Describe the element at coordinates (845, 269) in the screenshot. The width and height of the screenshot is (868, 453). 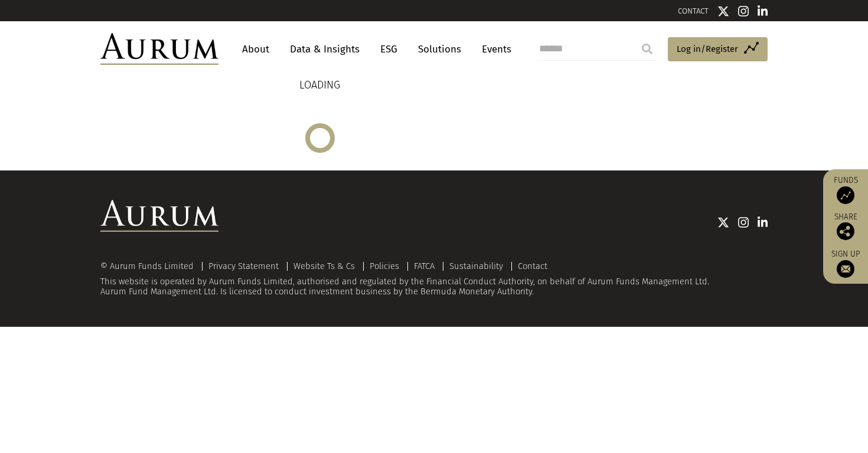
I see `img: Sign up to our newsletter` at that location.